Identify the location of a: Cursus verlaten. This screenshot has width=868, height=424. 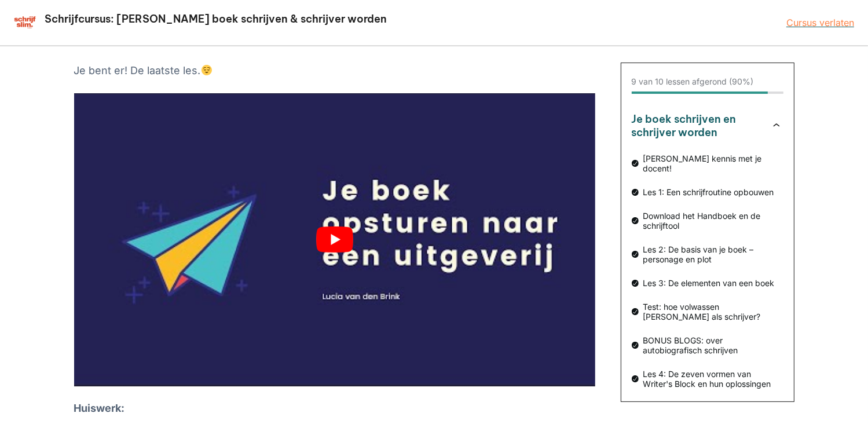
(820, 23).